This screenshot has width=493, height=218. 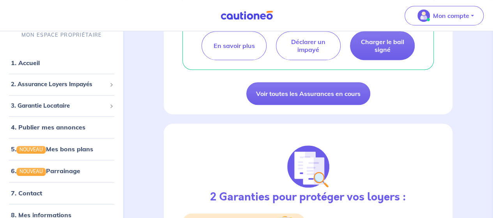 What do you see at coordinates (62, 84) in the screenshot?
I see `div: 2. Assurance Loyers Impayés` at bounding box center [62, 84].